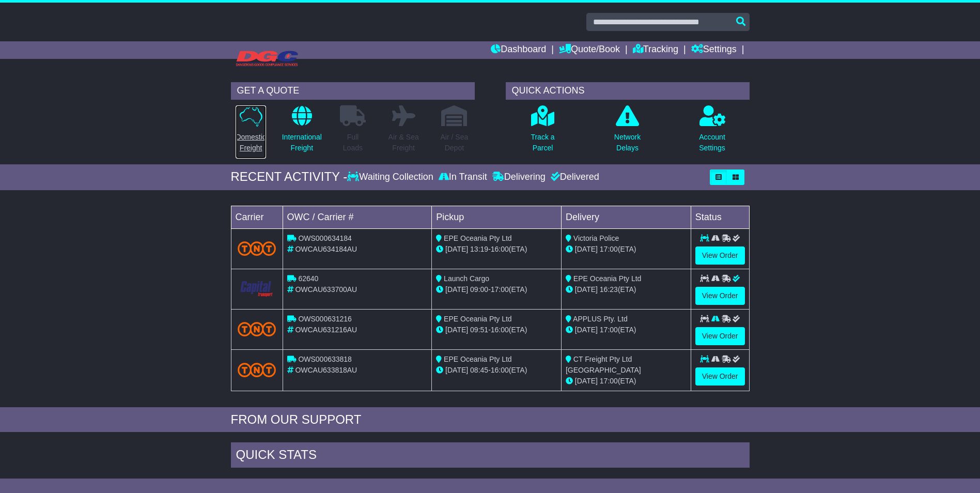  What do you see at coordinates (720, 217) in the screenshot?
I see `td: Status` at bounding box center [720, 217].